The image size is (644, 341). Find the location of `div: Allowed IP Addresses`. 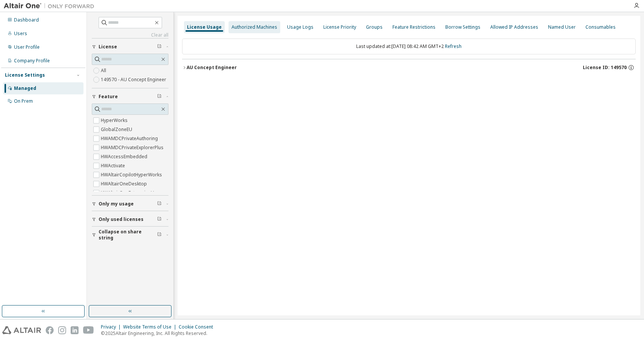

div: Allowed IP Addresses is located at coordinates (514, 27).